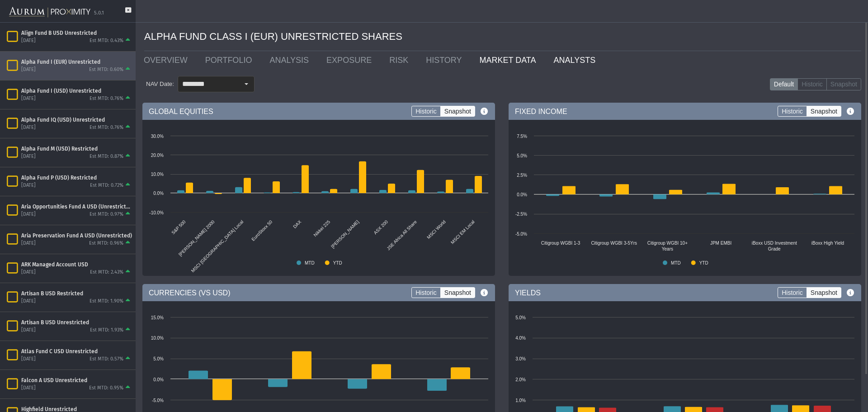 Image resolution: width=868 pixels, height=412 pixels. What do you see at coordinates (106, 359) in the screenshot?
I see `div: Est MTD: 0.57%` at bounding box center [106, 359].